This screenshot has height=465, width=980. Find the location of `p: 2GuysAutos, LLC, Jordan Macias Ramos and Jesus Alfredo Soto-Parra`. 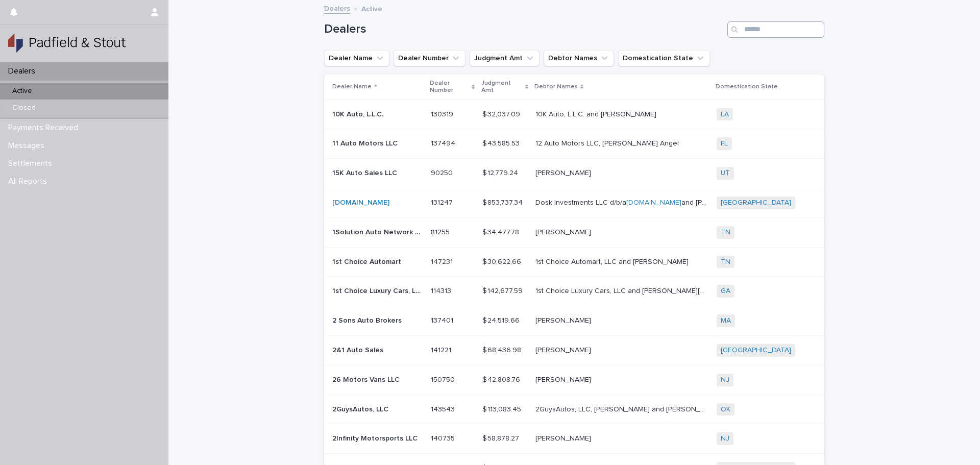

p: 2GuysAutos, LLC, Jordan Macias Ramos and Jesus Alfredo Soto-Parra is located at coordinates (623, 408).